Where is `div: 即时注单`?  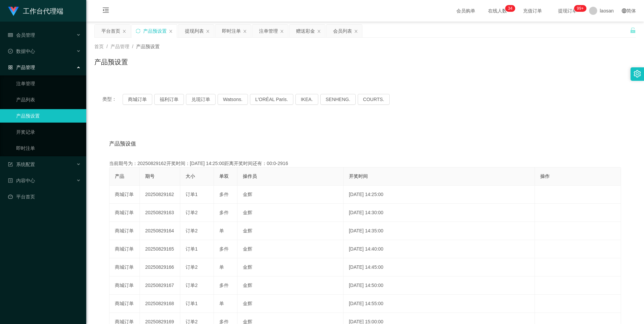 div: 即时注单 is located at coordinates (231, 31).